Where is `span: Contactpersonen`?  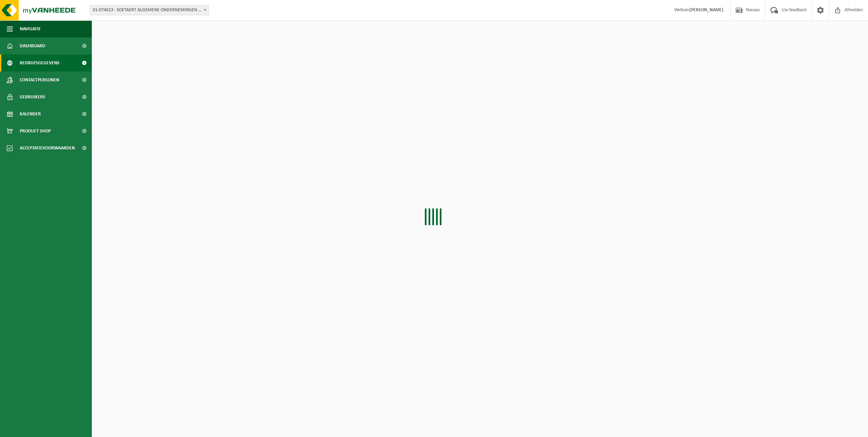 span: Contactpersonen is located at coordinates (39, 80).